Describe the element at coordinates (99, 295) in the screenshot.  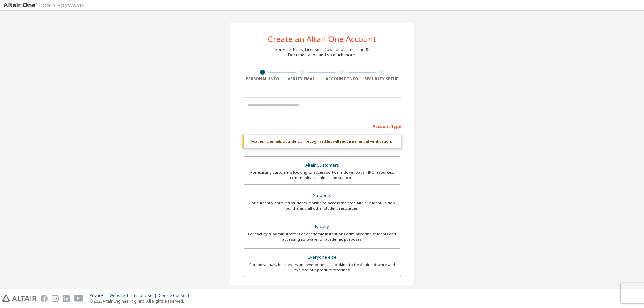
I see `div: Privacy` at that location.